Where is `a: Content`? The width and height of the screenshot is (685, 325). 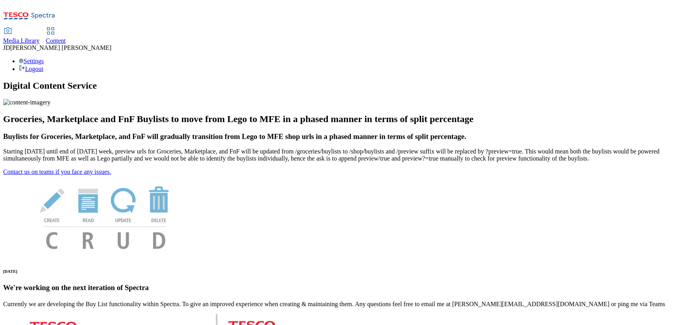 a: Content is located at coordinates (56, 36).